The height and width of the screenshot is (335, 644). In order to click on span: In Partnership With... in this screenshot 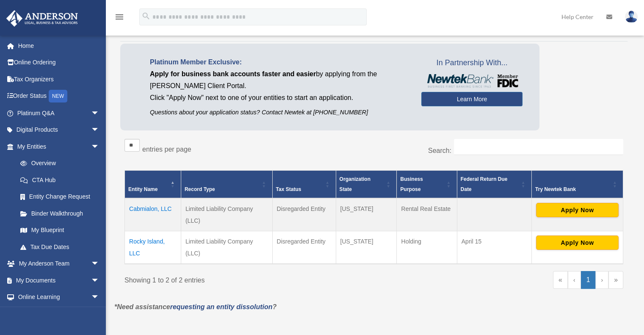, I will do `click(472, 63)`.